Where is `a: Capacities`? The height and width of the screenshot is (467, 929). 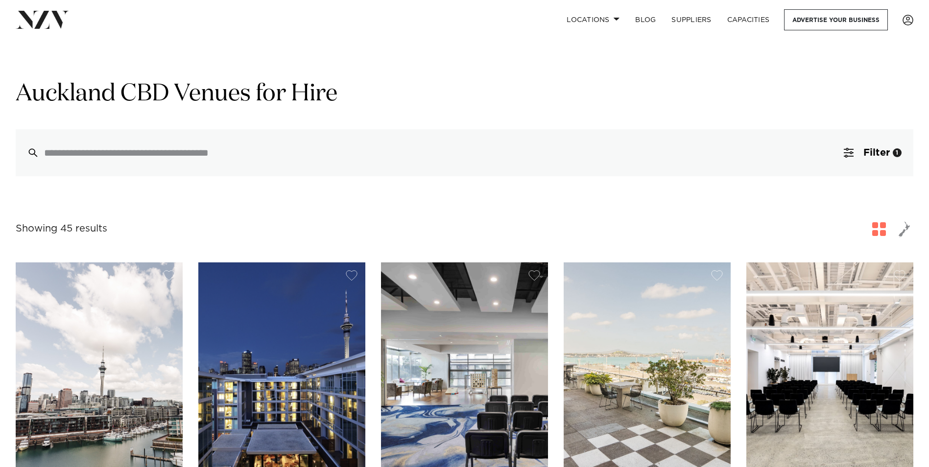
a: Capacities is located at coordinates (748, 20).